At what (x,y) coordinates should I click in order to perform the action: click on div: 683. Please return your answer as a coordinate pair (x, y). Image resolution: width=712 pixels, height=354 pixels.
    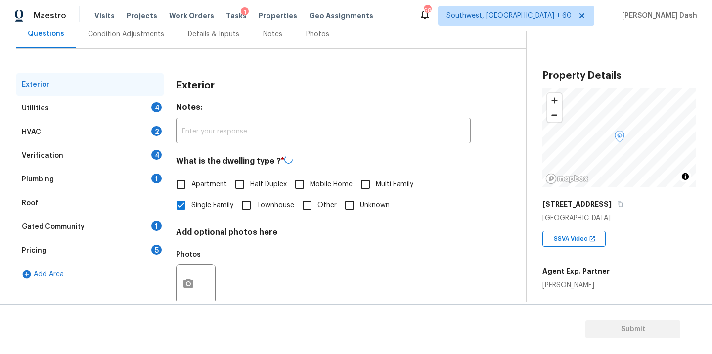
    Looking at the image, I should click on (427, 11).